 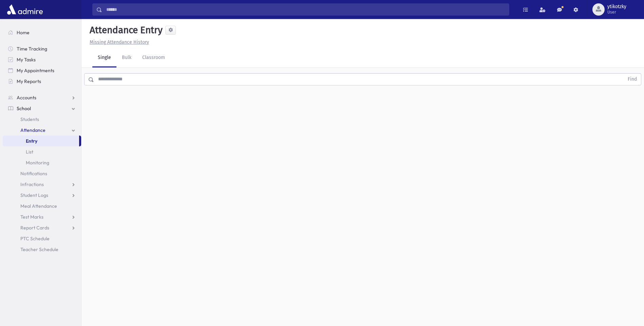 I want to click on a: Single, so click(x=104, y=58).